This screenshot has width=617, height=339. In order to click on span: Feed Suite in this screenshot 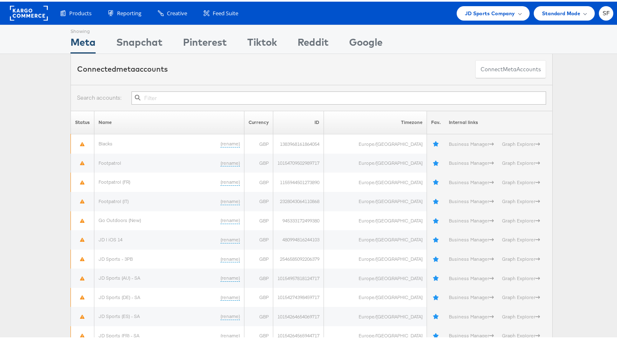, I will do `click(226, 12)`.